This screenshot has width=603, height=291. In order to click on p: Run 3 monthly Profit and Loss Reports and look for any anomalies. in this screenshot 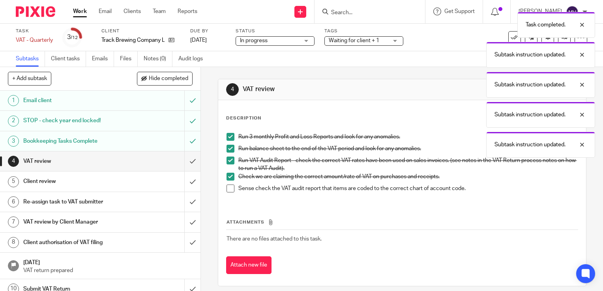, I will do `click(408, 137)`.